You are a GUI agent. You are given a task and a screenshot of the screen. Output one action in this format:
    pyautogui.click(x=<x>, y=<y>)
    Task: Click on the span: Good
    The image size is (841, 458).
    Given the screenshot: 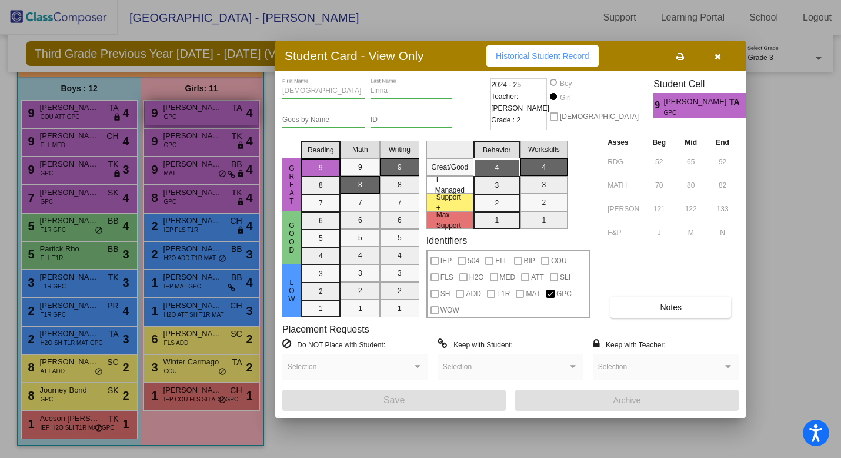 What is the action you would take?
    pyautogui.click(x=292, y=238)
    